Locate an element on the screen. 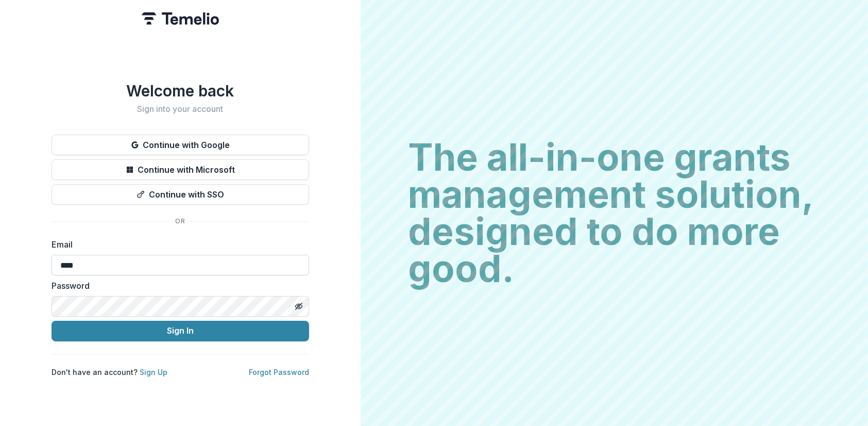  button: Sign In is located at coordinates (180, 331).